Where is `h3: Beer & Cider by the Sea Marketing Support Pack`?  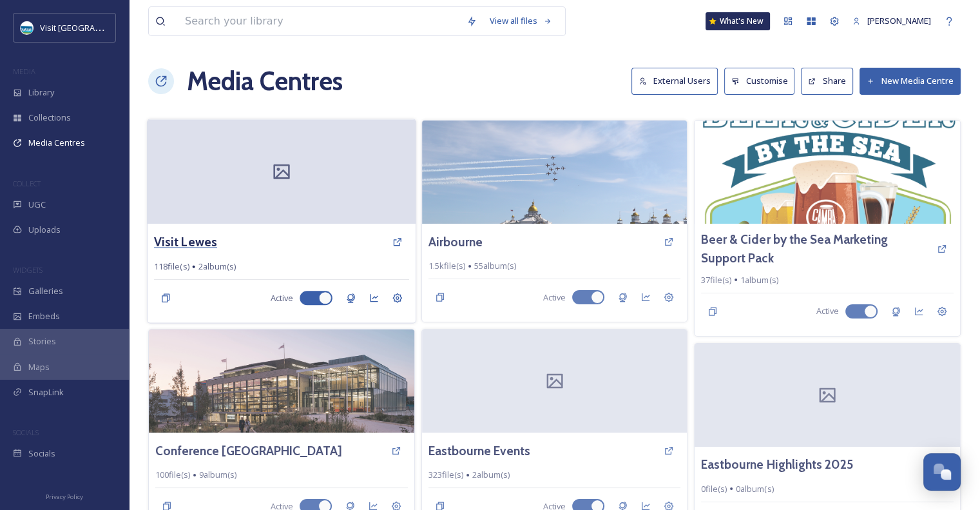
h3: Beer & Cider by the Sea Marketing Support Pack is located at coordinates (816, 249).